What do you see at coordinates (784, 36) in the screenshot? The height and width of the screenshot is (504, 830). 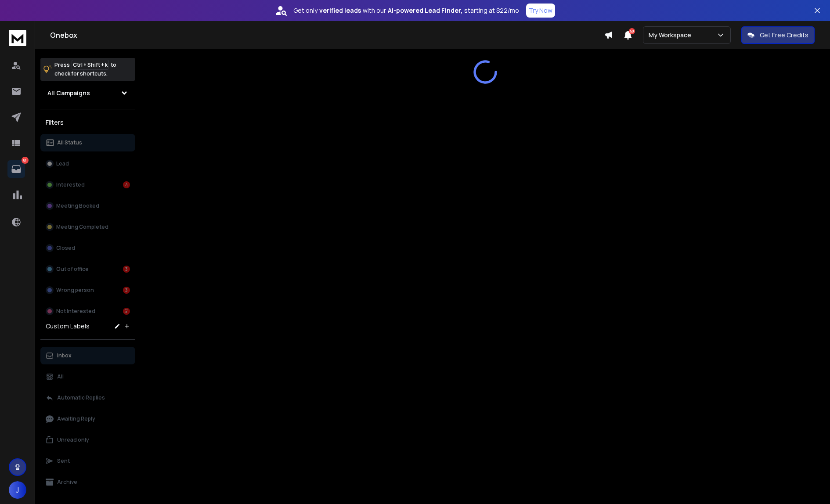 I see `p: Get Free Credits` at bounding box center [784, 36].